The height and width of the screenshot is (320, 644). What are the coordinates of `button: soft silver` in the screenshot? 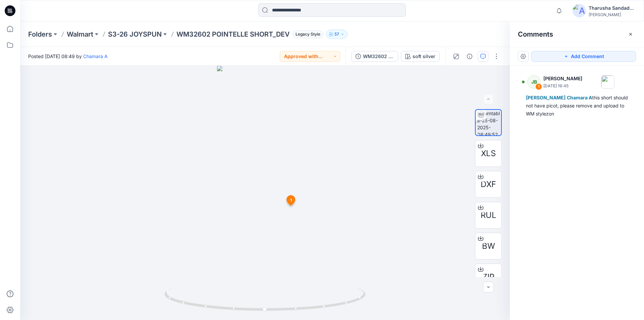 It's located at (420, 56).